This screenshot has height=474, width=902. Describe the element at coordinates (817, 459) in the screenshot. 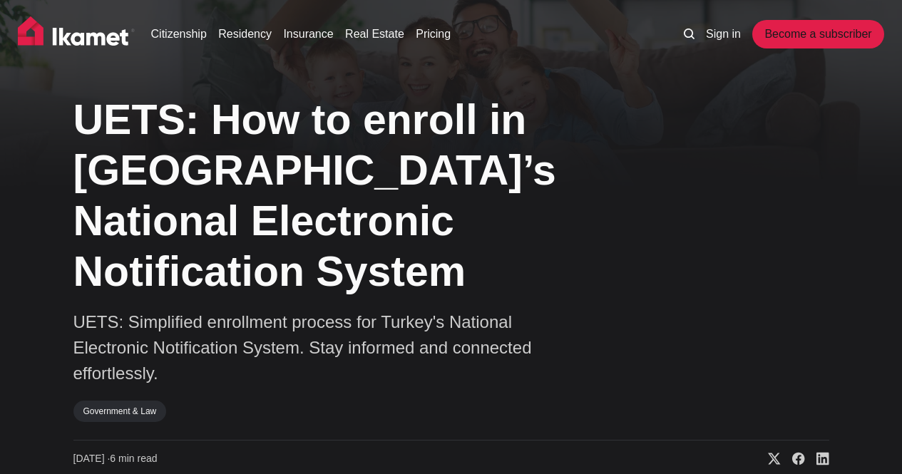

I see `a: Share on Linkedin` at that location.